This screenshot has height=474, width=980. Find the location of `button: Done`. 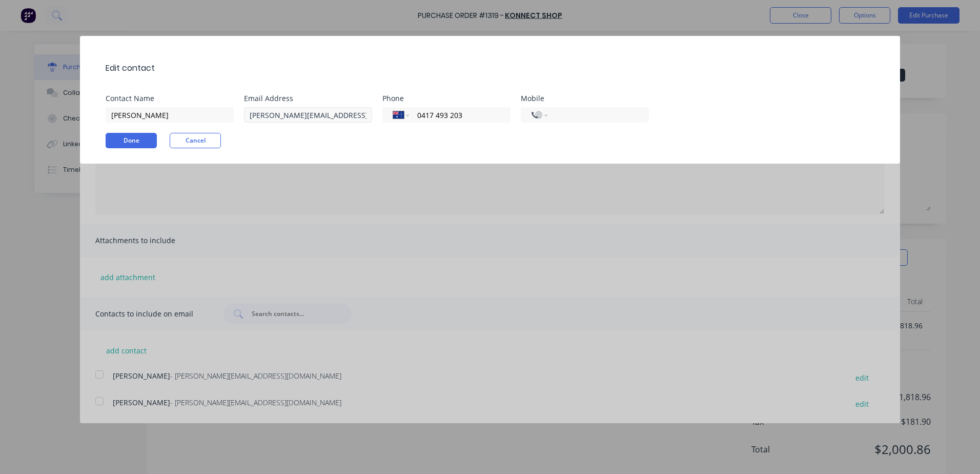

button: Done is located at coordinates (131, 140).